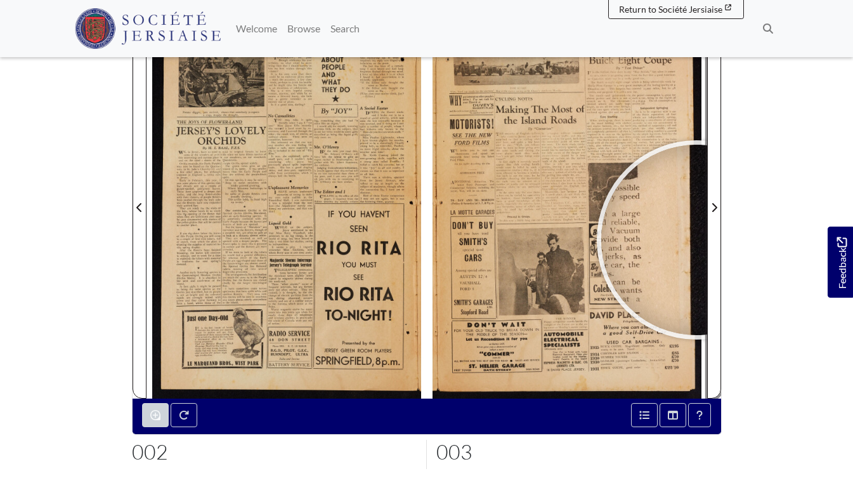 This screenshot has height=504, width=853. I want to click on img: Société Jersiaise, so click(147, 28).